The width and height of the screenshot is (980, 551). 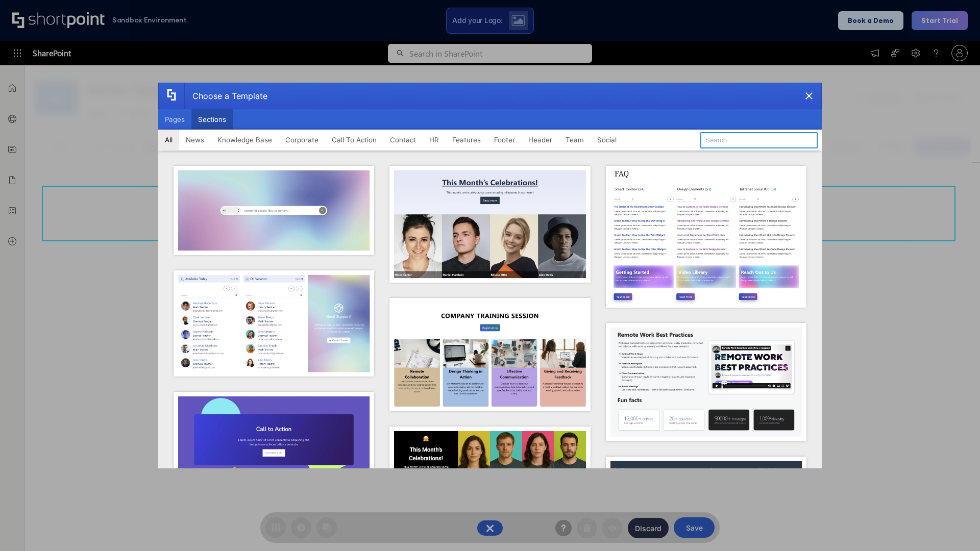 What do you see at coordinates (174, 120) in the screenshot?
I see `button: Pages` at bounding box center [174, 120].